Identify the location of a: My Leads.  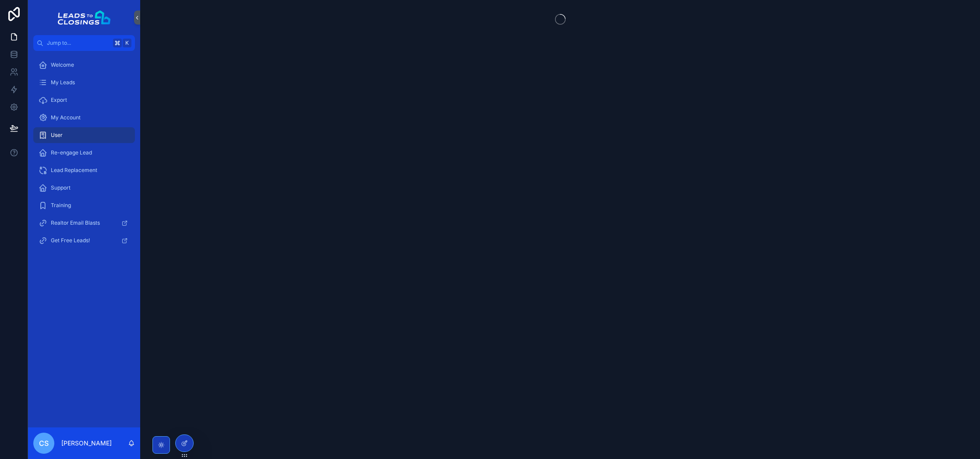
(84, 83).